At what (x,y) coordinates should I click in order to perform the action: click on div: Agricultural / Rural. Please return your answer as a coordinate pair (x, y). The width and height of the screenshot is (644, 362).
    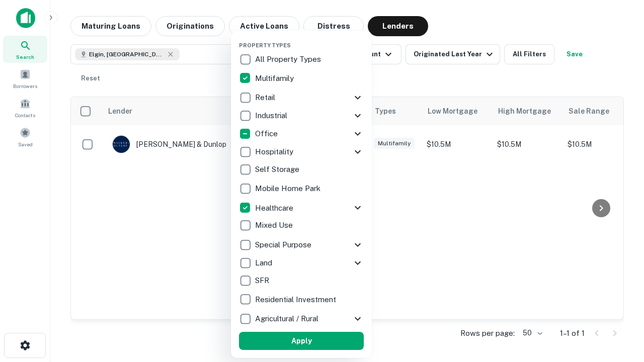
    Looking at the image, I should click on (301, 319).